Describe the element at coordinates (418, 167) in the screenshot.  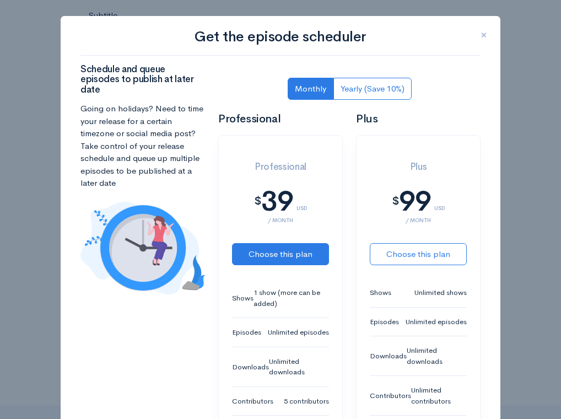
I see `h3: Plus` at that location.